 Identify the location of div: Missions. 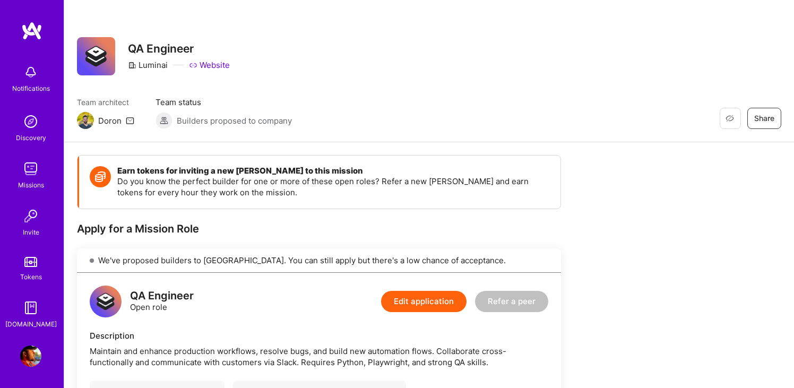
(31, 185).